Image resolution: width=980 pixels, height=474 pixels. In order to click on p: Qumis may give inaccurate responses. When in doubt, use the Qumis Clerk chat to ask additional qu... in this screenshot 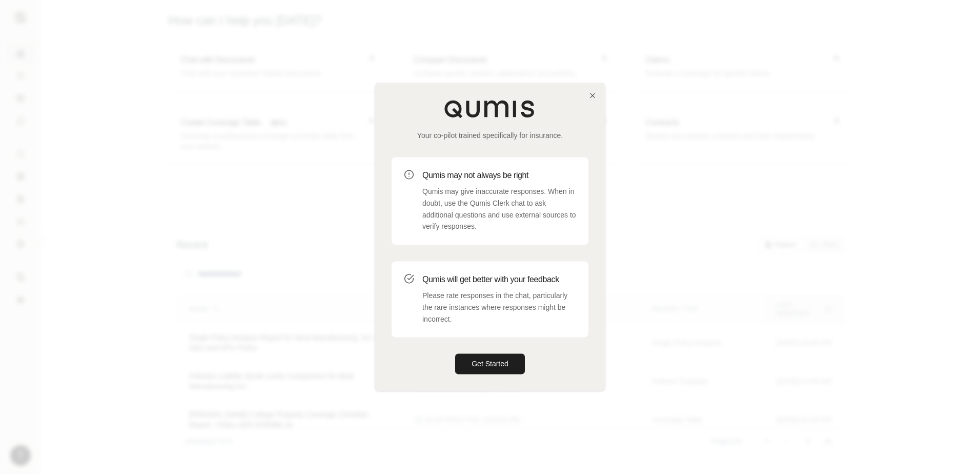, I will do `click(499, 209)`.